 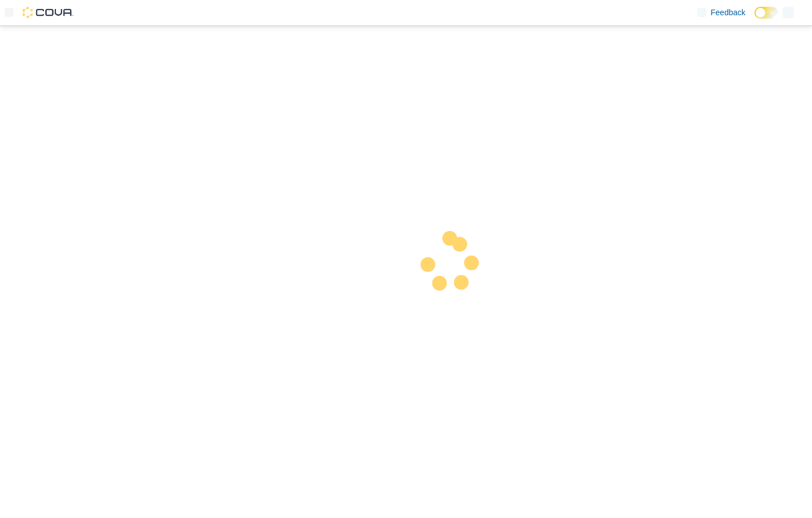 What do you see at coordinates (721, 12) in the screenshot?
I see `a: Feedback` at bounding box center [721, 12].